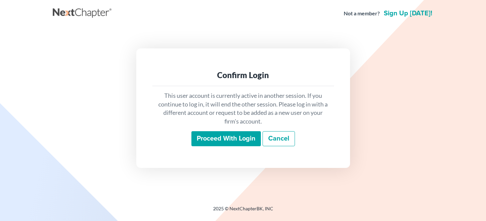  What do you see at coordinates (243, 75) in the screenshot?
I see `div: Confirm Login` at bounding box center [243, 75].